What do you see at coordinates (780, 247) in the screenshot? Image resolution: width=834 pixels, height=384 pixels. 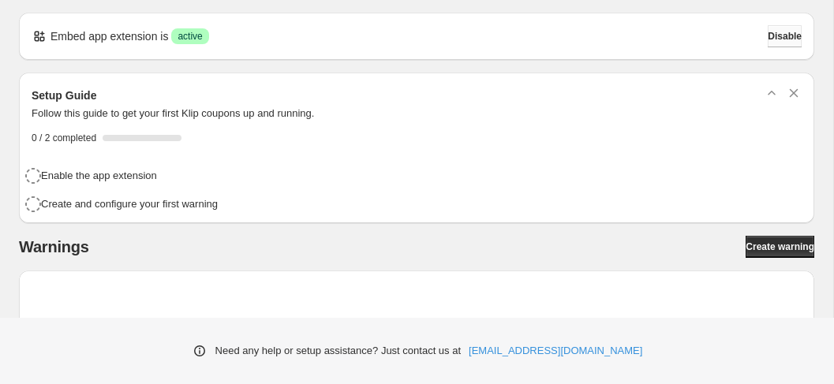 I see `span: Create warning` at bounding box center [780, 247].